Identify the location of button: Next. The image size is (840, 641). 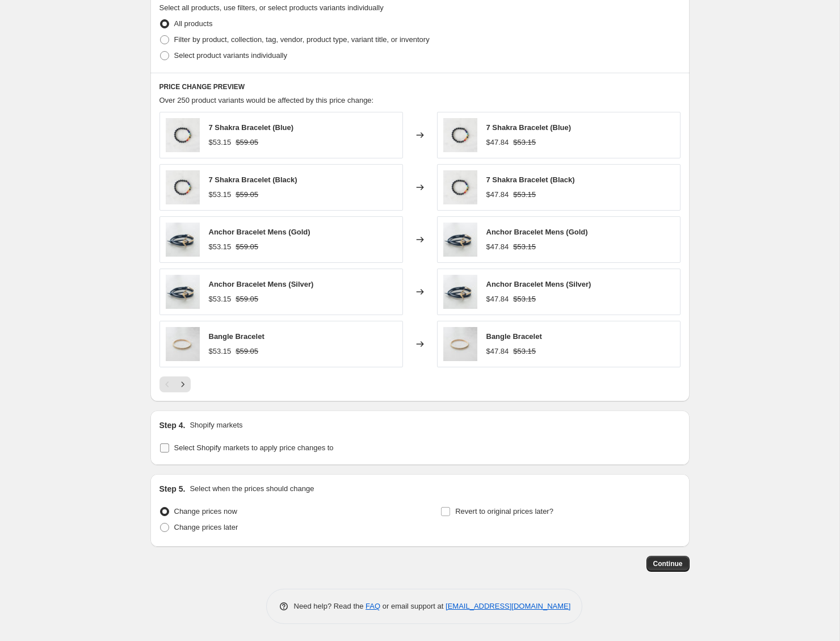
(183, 384).